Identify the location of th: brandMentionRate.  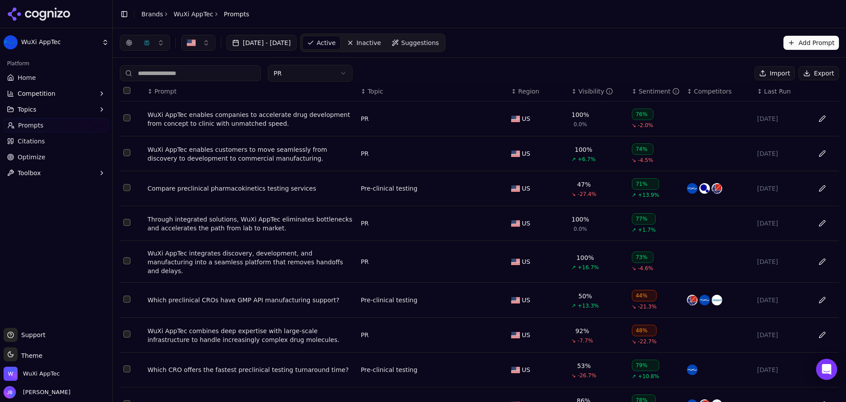
(598, 91).